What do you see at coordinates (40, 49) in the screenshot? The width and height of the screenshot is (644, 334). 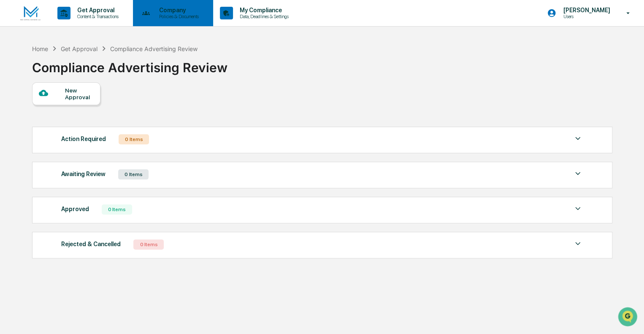 I see `div: Home` at bounding box center [40, 49].